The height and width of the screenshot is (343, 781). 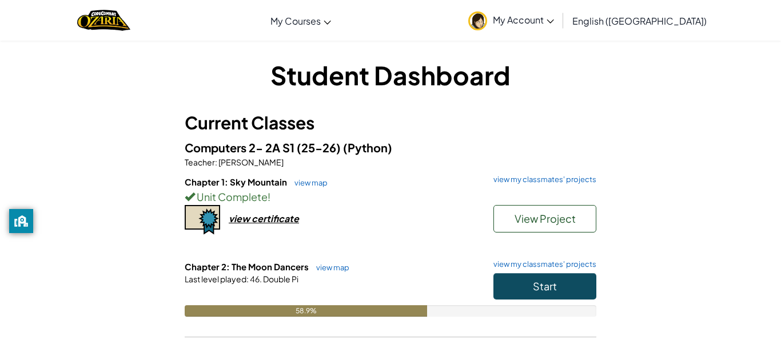 What do you see at coordinates (200, 162) in the screenshot?
I see `span: Teacher` at bounding box center [200, 162].